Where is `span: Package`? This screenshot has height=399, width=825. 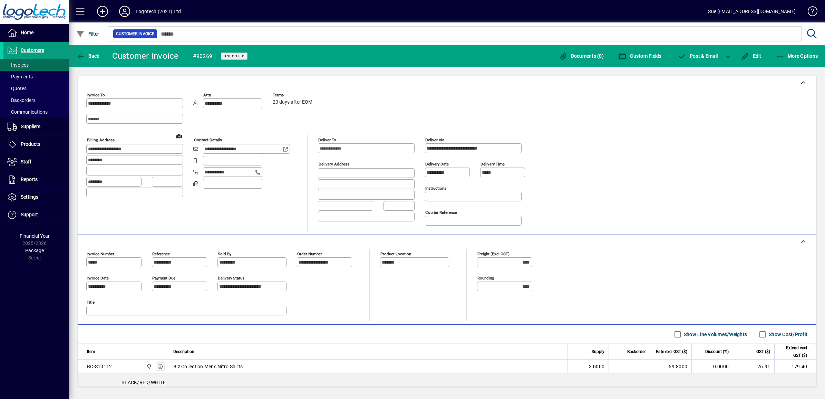 span: Package is located at coordinates (35, 250).